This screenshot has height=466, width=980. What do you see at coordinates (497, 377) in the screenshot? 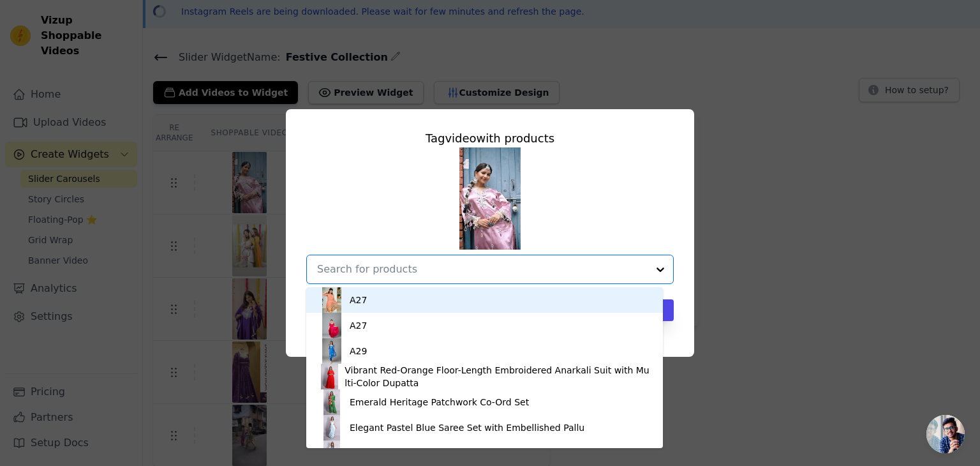
I see `div: Vibrant Red-Orange Floor-Length Embroidered Anarkali Suit with Multi-Color Dupatta` at bounding box center [497, 377].